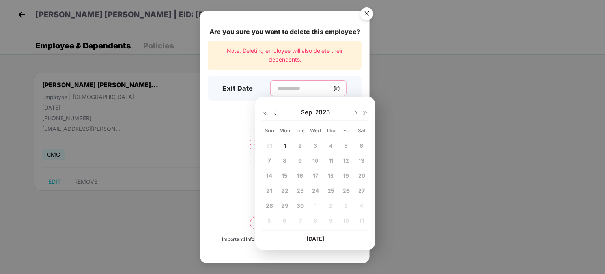  I want to click on img: svg+xml;base64,PHN2ZyBpZD0iQ2FsZW5kYXItMzJ4MzIiIHhtbG5zPSJodHRwOi8vd3d3LnczLm9yZy8yMDAwL3N2ZyIgd2..., so click(337, 88).